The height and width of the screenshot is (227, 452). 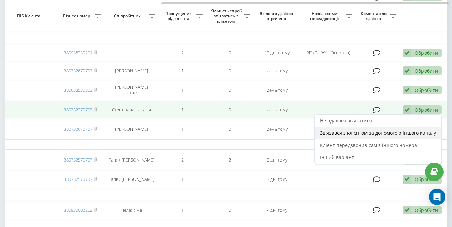 What do you see at coordinates (131, 110) in the screenshot?
I see `td: Степована Наталія` at bounding box center [131, 110].